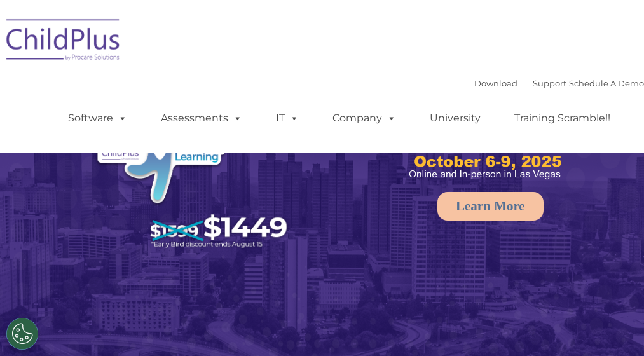  What do you see at coordinates (365, 118) in the screenshot?
I see `a: Company` at bounding box center [365, 118].